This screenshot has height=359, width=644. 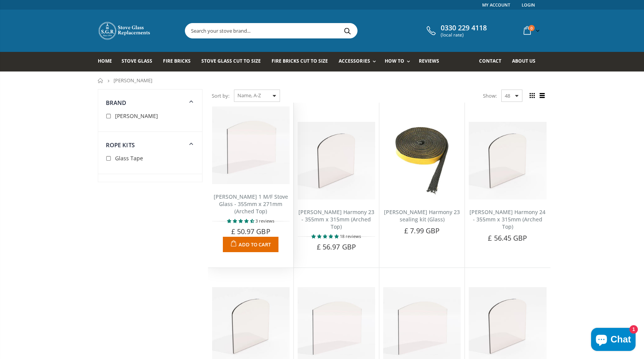 I want to click on button: Search, so click(x=348, y=31).